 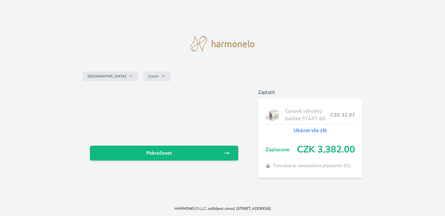 I want to click on img: logo.svg, so click(x=223, y=44).